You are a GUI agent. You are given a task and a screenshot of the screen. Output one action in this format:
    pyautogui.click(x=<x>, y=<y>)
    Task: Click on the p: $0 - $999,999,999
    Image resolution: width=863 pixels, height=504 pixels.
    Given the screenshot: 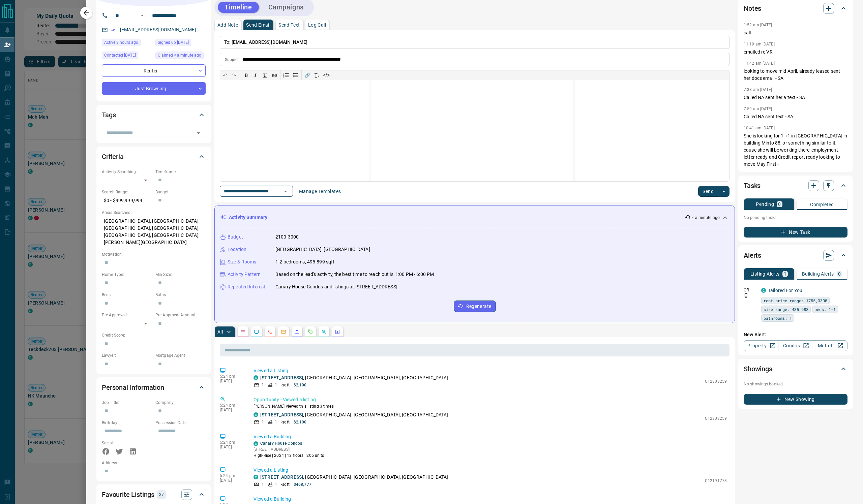 What is the action you would take?
    pyautogui.click(x=127, y=200)
    